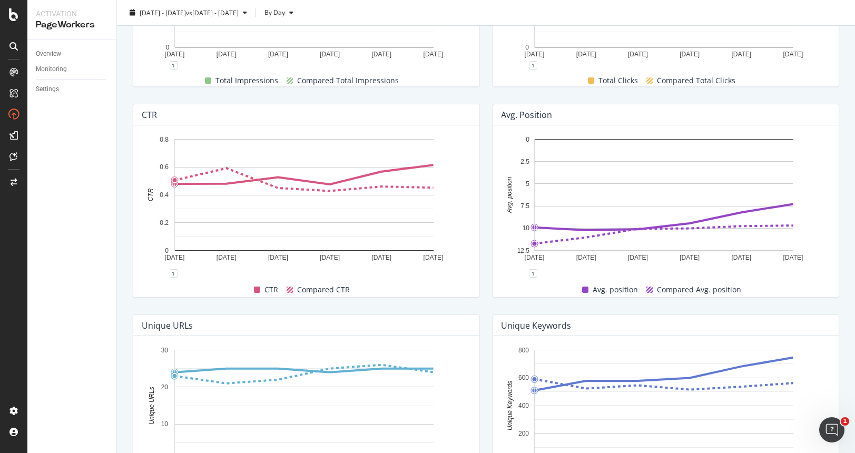 The image size is (855, 453). Describe the element at coordinates (72, 14) in the screenshot. I see `div: Activation` at that location.